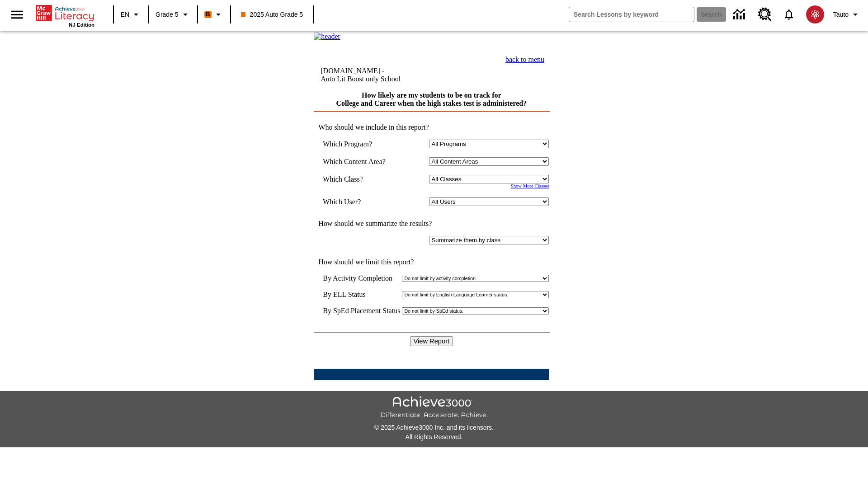 This screenshot has height=488, width=868. Describe the element at coordinates (740, 14) in the screenshot. I see `a: Data Center` at that location.